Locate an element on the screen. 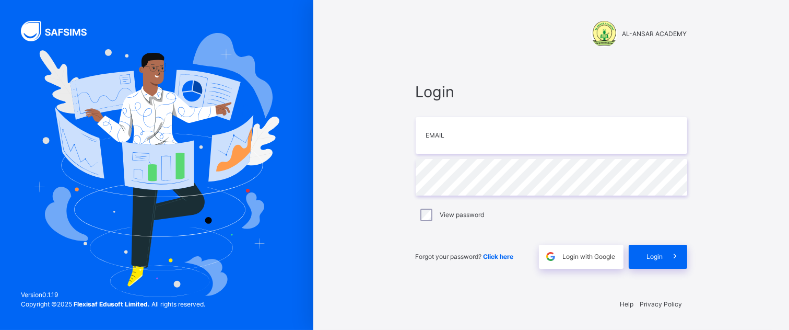  span: Forgot your password? is located at coordinates (465, 256).